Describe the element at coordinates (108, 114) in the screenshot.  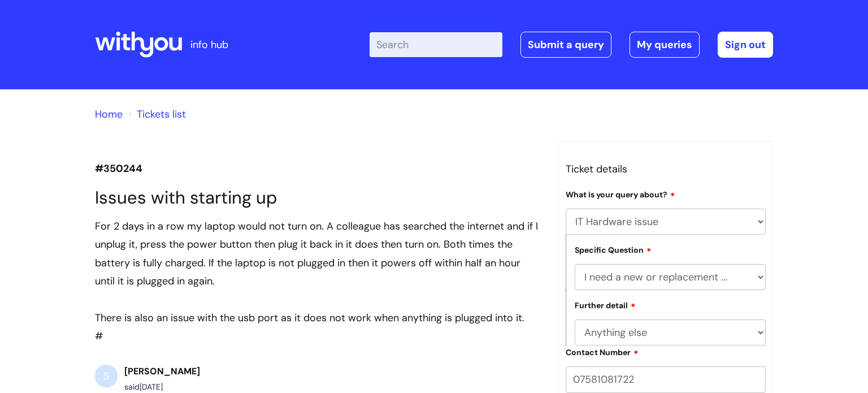
I see `a: Home` at that location.